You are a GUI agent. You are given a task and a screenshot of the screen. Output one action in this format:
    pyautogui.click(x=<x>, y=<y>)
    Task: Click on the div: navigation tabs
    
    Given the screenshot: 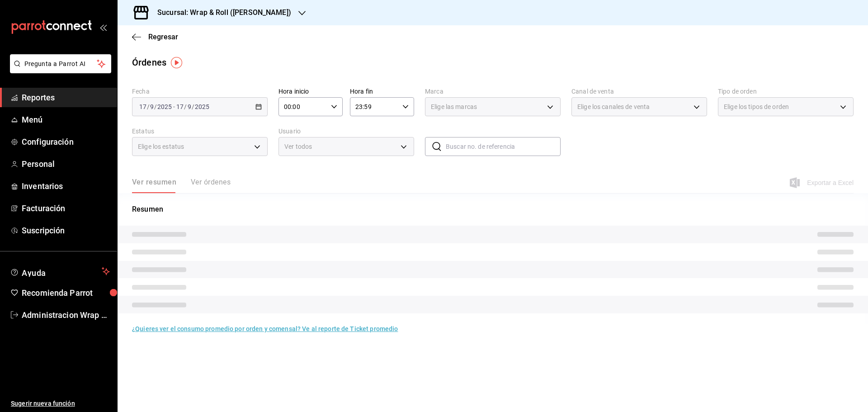 What is the action you would take?
    pyautogui.click(x=181, y=185)
    